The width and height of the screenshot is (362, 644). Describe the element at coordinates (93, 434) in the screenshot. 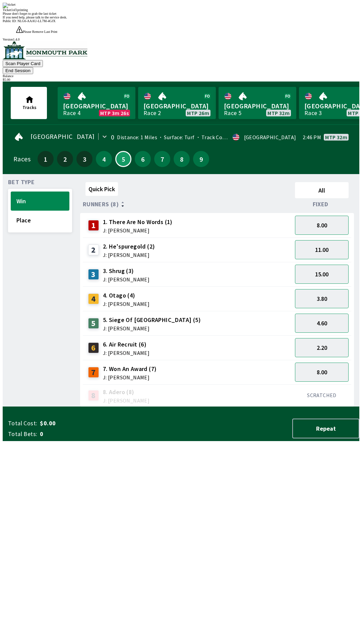

I see `span: 0` at that location.